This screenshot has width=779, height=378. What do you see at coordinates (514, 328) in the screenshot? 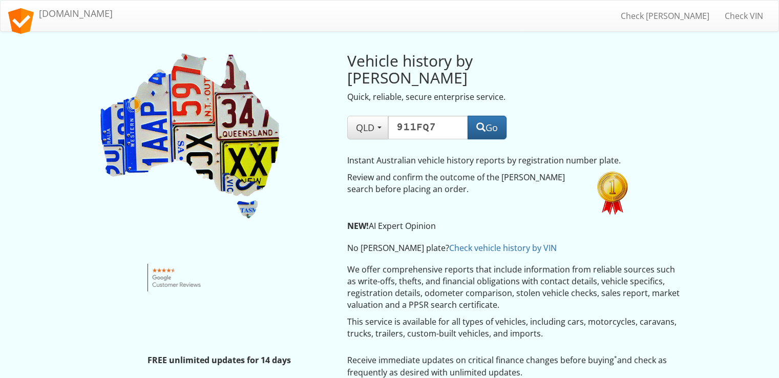
I see `p: This service is available for all types of vehicles, including cars, motorcycles, caravans, truck...` at bounding box center [514, 328].